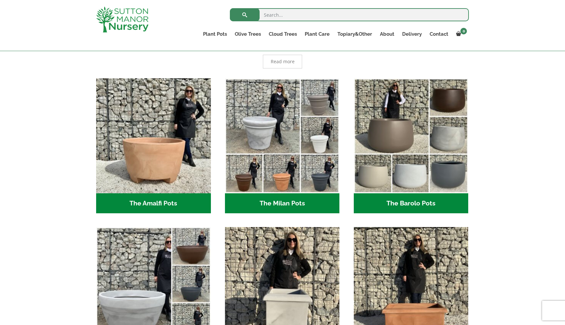 This screenshot has width=565, height=325. I want to click on a: Delivery, so click(412, 34).